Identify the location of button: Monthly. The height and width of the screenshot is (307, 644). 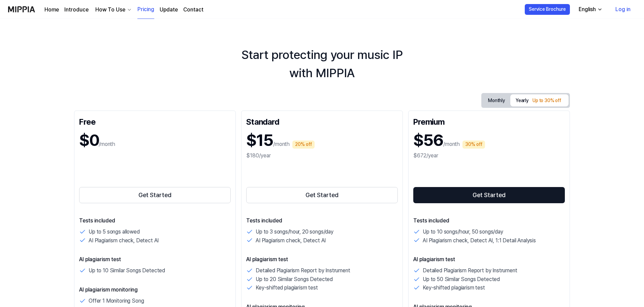
(496, 101).